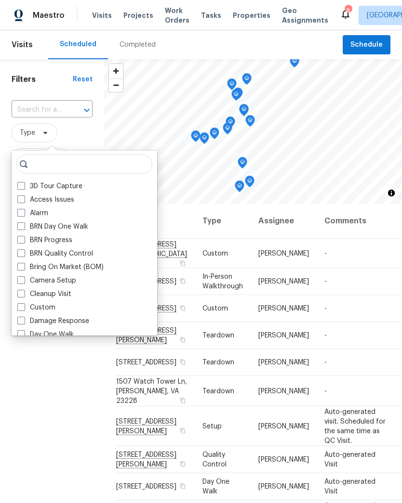 This screenshot has height=503, width=402. Describe the element at coordinates (50, 186) in the screenshot. I see `label: 3D Tour Capture` at that location.